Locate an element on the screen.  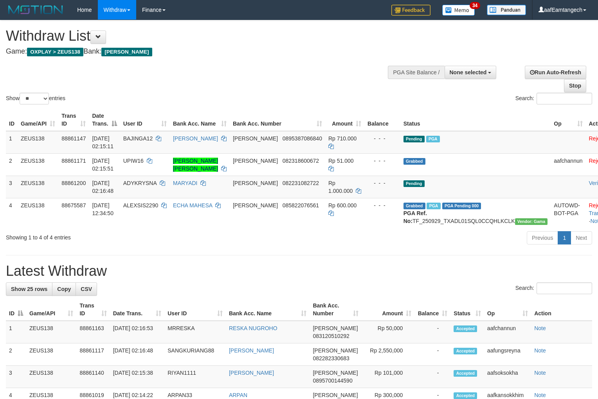
h1: Latest Withdraw is located at coordinates (299, 271).